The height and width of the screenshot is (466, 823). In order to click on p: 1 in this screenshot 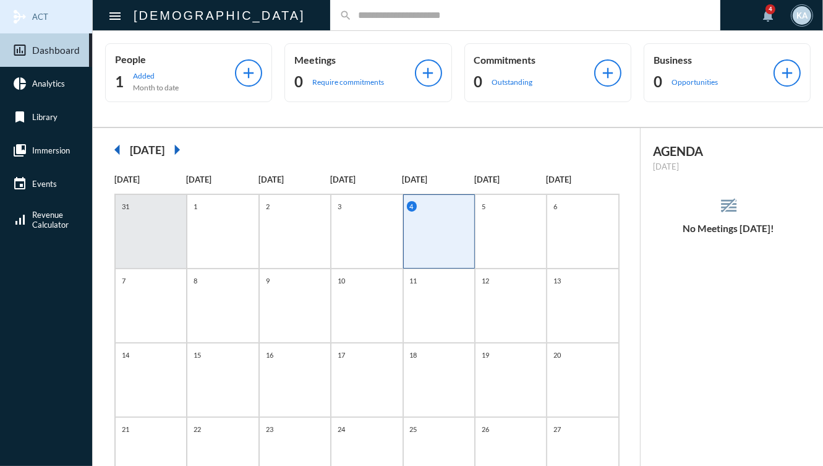, I will do `click(195, 206)`.